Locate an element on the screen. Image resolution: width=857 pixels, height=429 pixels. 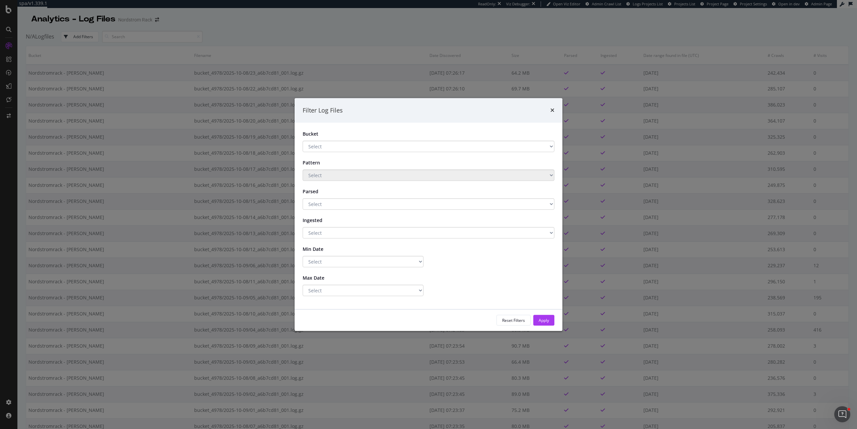
label: Bucket is located at coordinates (319, 134).